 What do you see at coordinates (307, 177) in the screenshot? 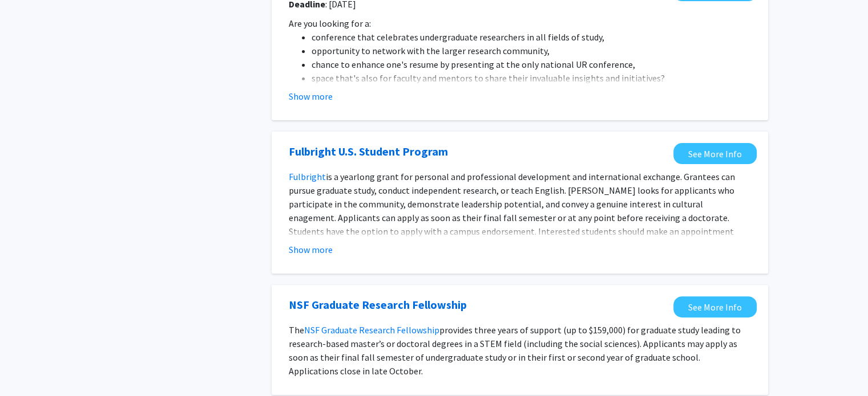
I see `a: Fulbright` at bounding box center [307, 177].